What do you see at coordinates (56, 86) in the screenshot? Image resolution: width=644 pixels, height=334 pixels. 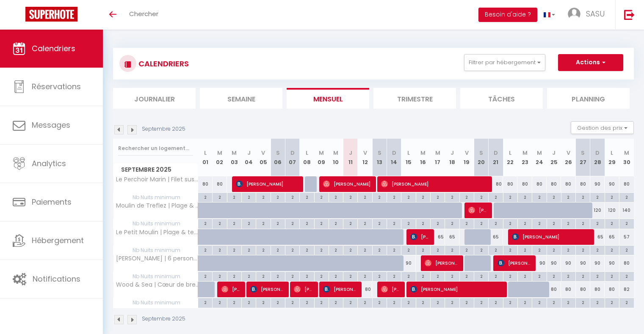 I see `span: Réservations` at bounding box center [56, 86].